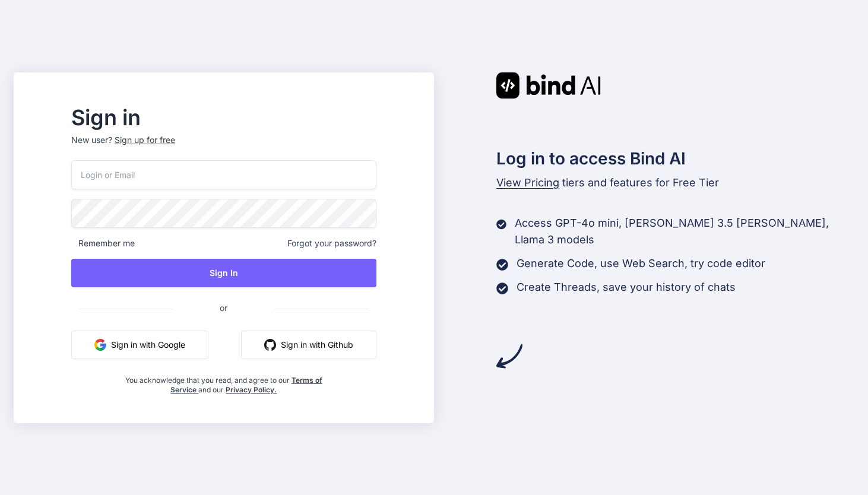 This screenshot has width=868, height=495. What do you see at coordinates (641, 264) in the screenshot?
I see `p: Generate Code, use Web Search, try code editor` at bounding box center [641, 264].